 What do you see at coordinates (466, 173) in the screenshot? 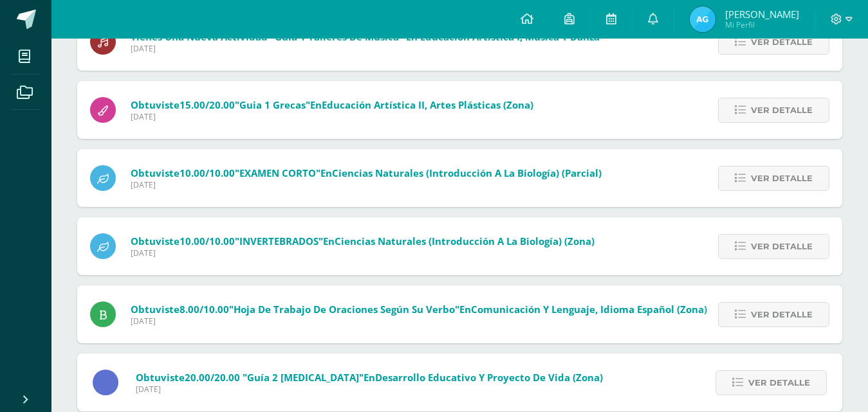
I see `span: Ciencias Naturales (Introducción a la Biología) (Parcial)` at bounding box center [466, 173].